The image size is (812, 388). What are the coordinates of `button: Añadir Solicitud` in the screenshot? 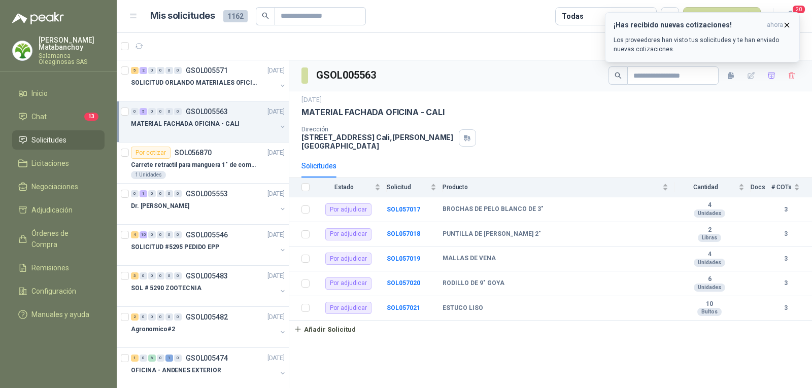 It's located at (325, 330).